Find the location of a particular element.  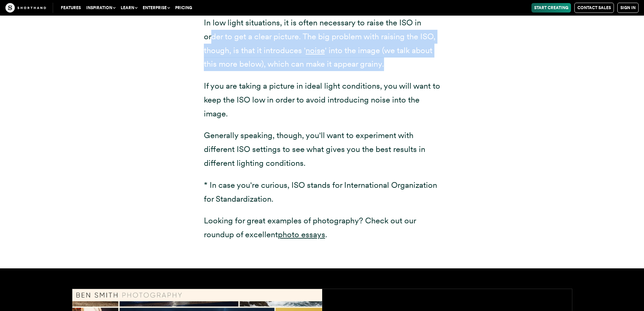

a: Features is located at coordinates (71, 7).